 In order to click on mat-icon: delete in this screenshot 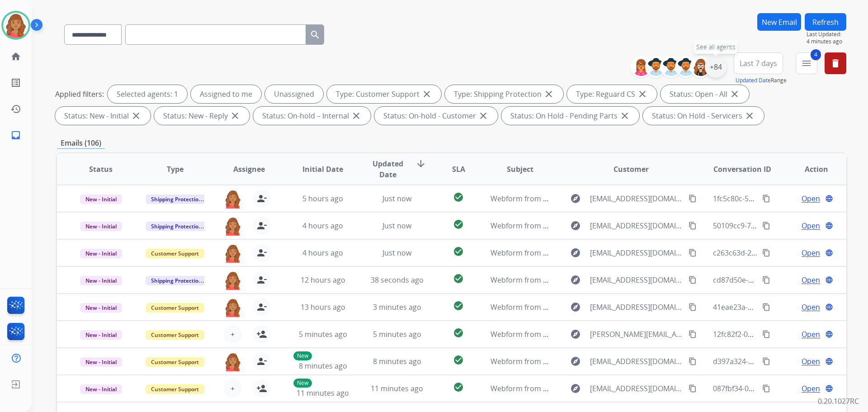, I will do `click(836, 63)`.